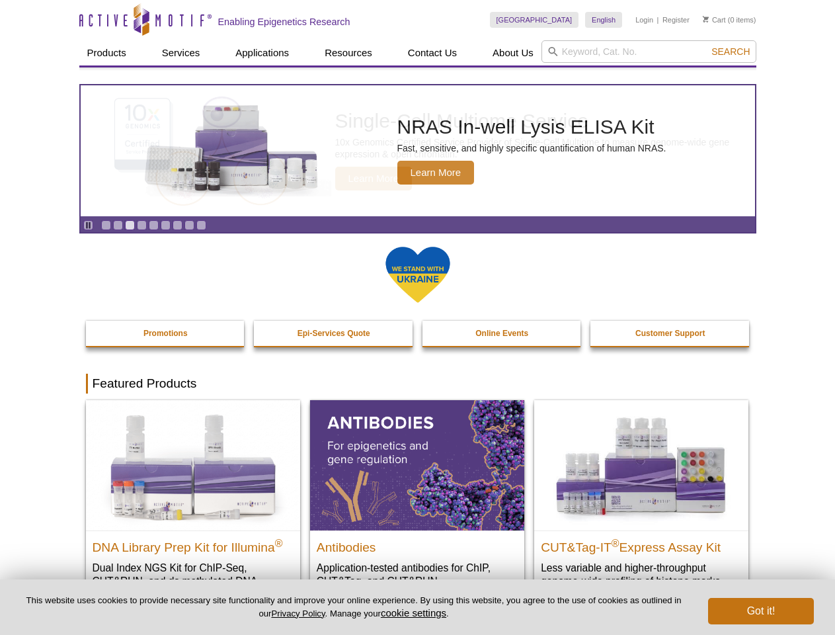 The height and width of the screenshot is (635, 835). What do you see at coordinates (130, 225) in the screenshot?
I see `a: Go to slide 3` at bounding box center [130, 225].